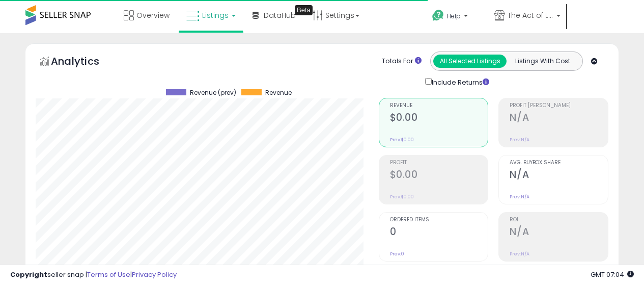  Describe the element at coordinates (304, 10) in the screenshot. I see `div: Tooltip anchor` at that location.